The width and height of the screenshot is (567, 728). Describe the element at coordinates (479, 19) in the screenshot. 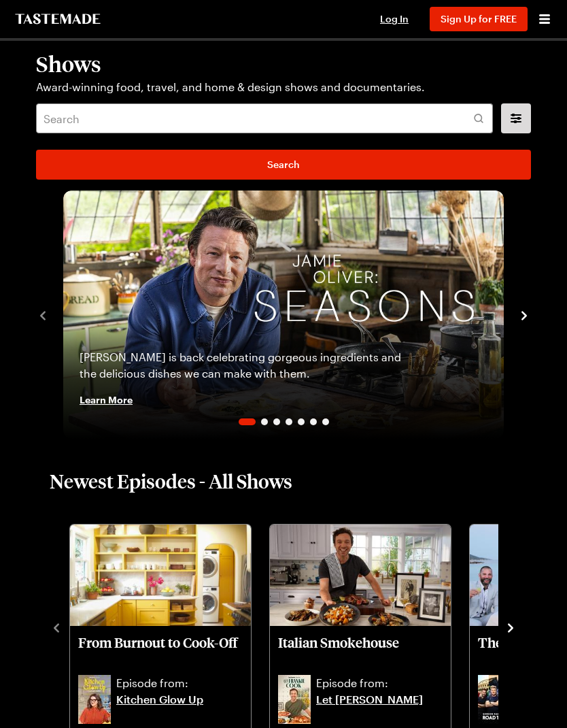

I see `button: Sign Up for FREE` at that location.